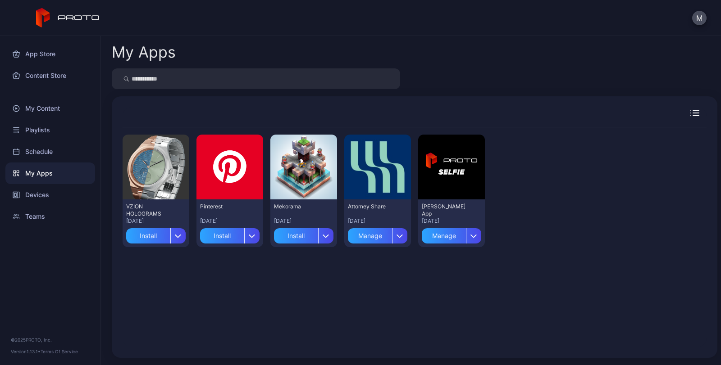 The image size is (721, 365). What do you see at coordinates (50, 130) in the screenshot?
I see `div: Playlists` at bounding box center [50, 130].